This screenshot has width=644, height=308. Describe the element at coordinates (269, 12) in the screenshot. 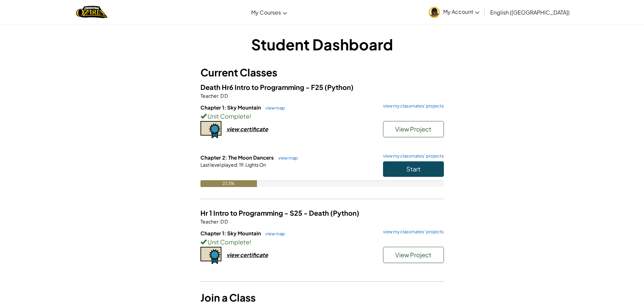

I see `a: My Courses` at that location.